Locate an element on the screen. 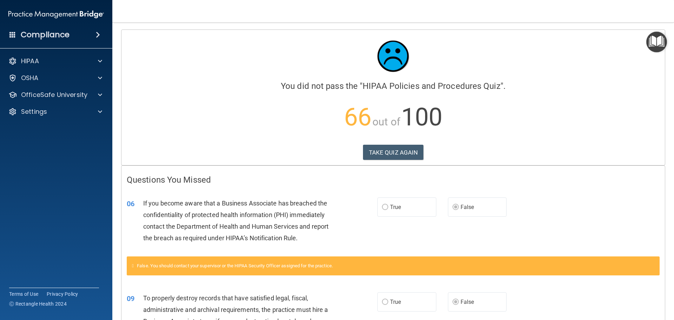 This screenshot has height=320, width=674. a: Settings is located at coordinates (55, 112).